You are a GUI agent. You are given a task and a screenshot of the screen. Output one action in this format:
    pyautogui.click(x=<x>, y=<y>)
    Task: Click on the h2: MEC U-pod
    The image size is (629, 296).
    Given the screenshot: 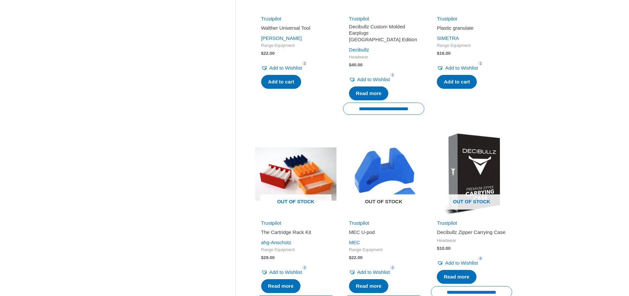 What is the action you would take?
    pyautogui.click(x=383, y=232)
    